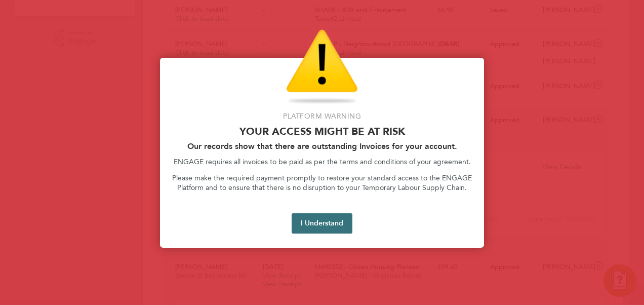 The width and height of the screenshot is (644, 305). What do you see at coordinates (322, 162) in the screenshot?
I see `p: ENGAGE requires all invoices to be paid as per the terms and conditions of your agreement.` at bounding box center [322, 162].